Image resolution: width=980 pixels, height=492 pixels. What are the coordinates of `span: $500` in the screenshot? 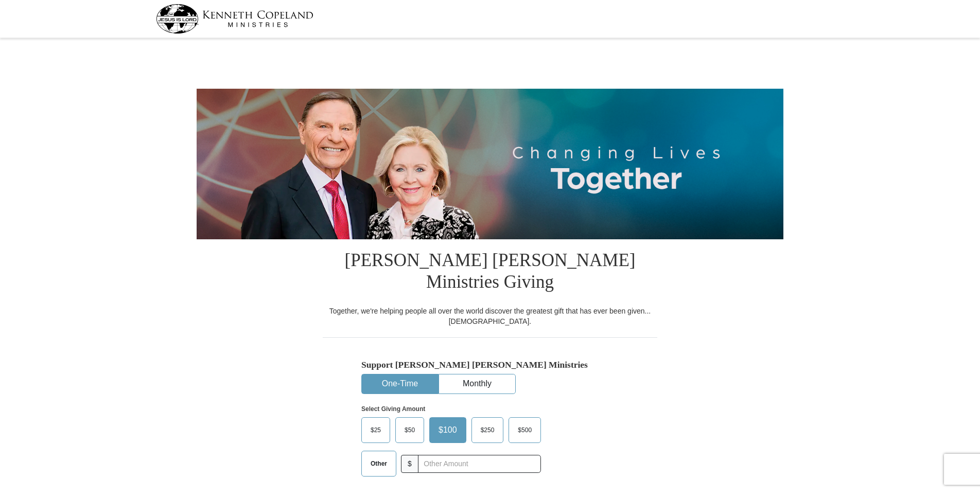 It's located at (525, 430).